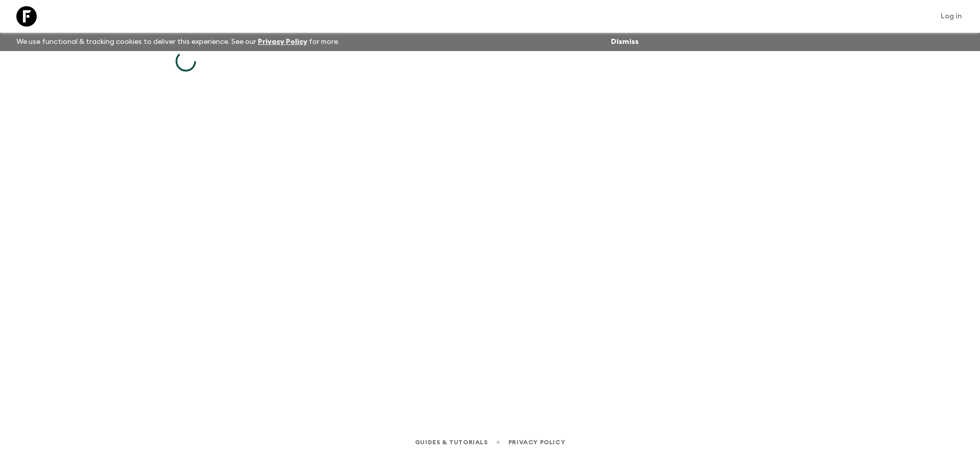 This screenshot has width=980, height=456. I want to click on p: We use functional & tracking cookies to deliver this experience. See our for more., so click(178, 42).